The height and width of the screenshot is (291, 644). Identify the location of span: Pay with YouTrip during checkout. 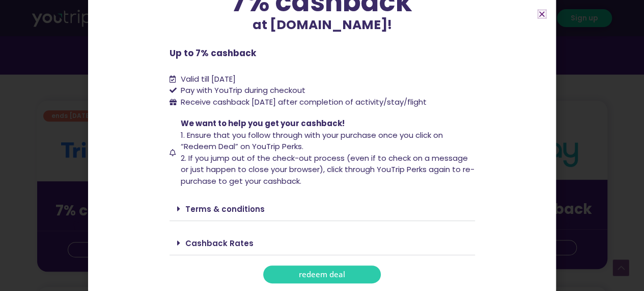
(242, 90).